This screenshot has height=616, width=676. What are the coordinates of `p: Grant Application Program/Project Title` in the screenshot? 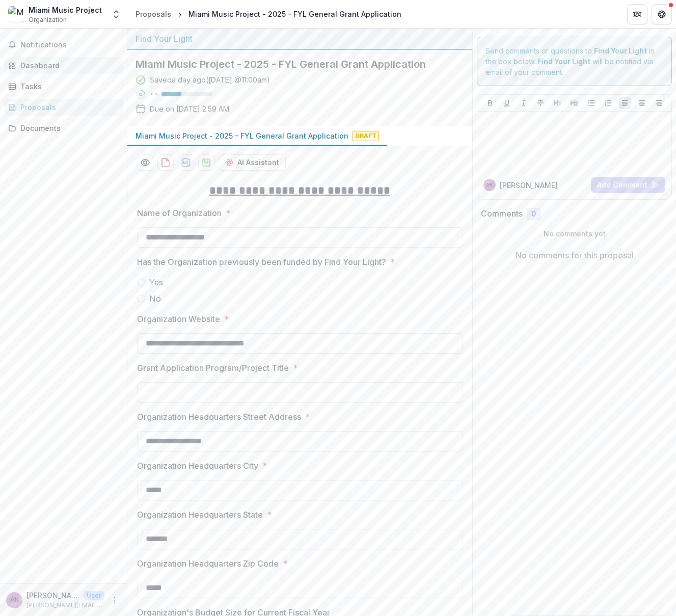 It's located at (213, 368).